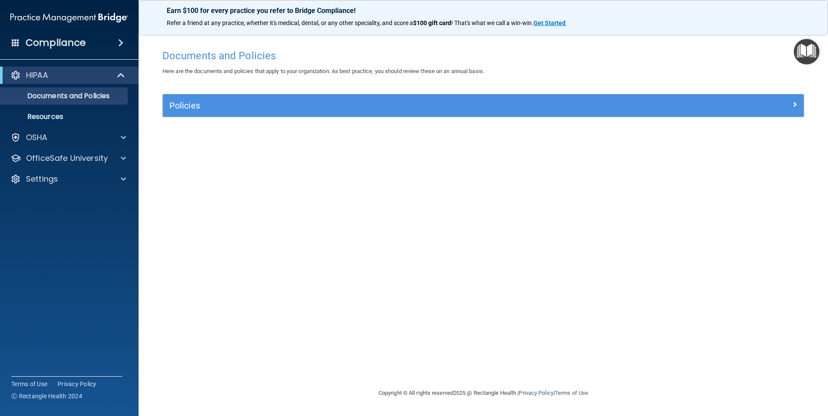  Describe the element at coordinates (55, 43) in the screenshot. I see `h4: Compliance` at that location.